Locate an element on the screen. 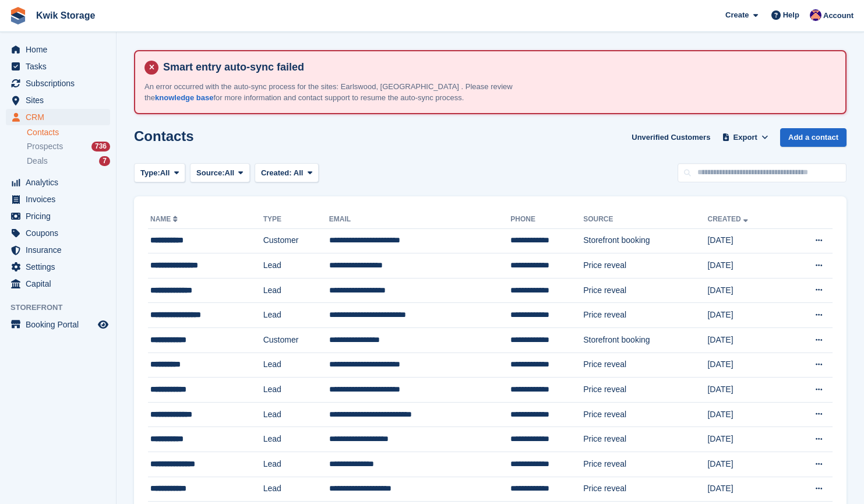 The width and height of the screenshot is (864, 504). h1: Contacts is located at coordinates (164, 136).